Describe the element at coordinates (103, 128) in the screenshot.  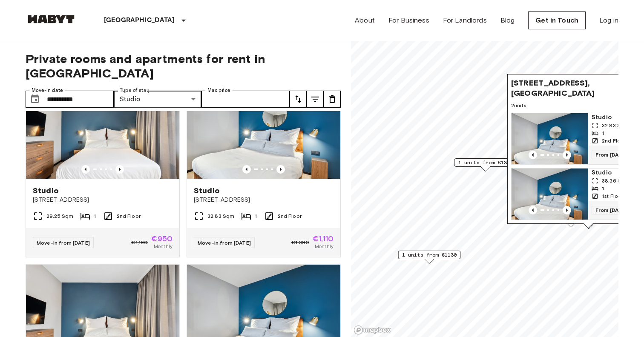
I see `img: Marketing picture of unit DE-01-480-216-01` at that location.